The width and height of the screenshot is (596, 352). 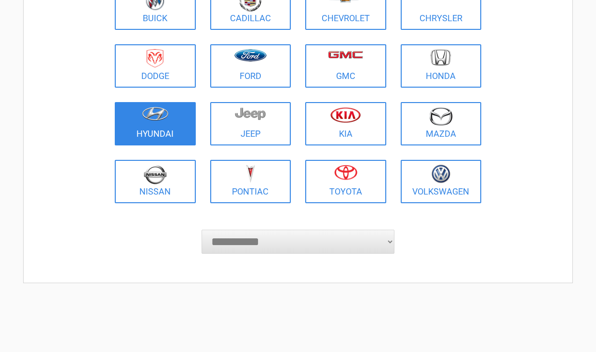 I want to click on a: Jeep, so click(x=251, y=124).